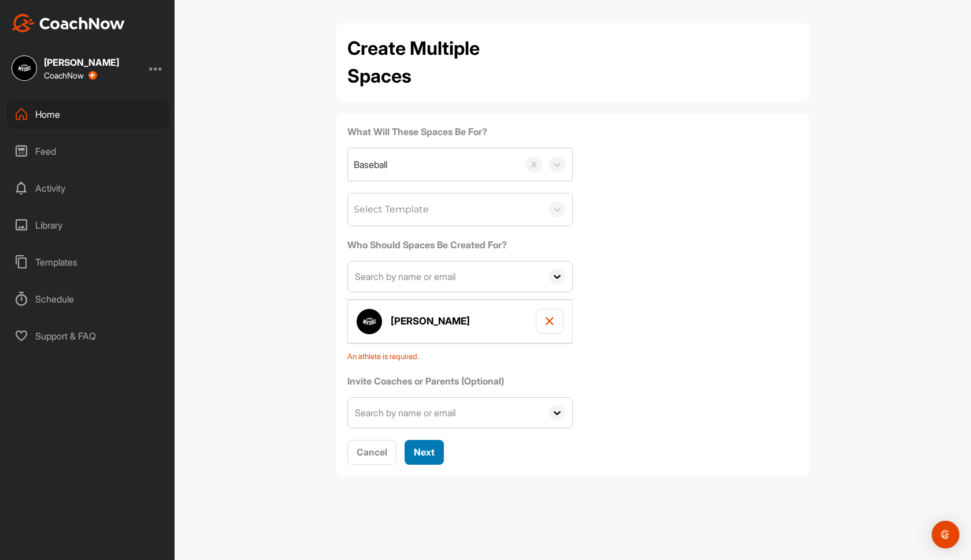  What do you see at coordinates (460, 245) in the screenshot?
I see `label: Who Should Spaces Be Created For?` at bounding box center [460, 245].